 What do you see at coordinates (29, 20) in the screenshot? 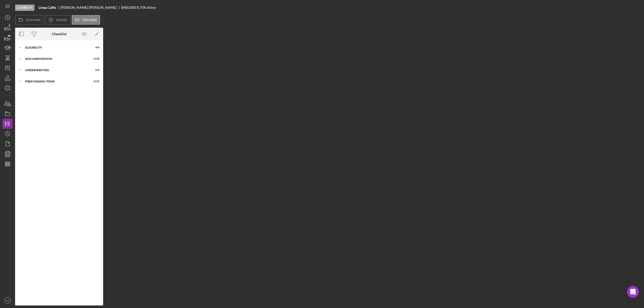
I see `button: Overview` at bounding box center [29, 20].